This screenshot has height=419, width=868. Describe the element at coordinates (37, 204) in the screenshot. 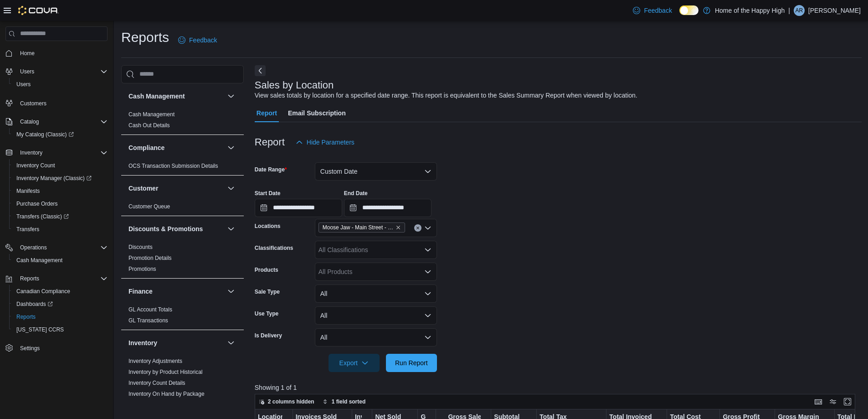

I see `a: Purchase Orders` at that location.